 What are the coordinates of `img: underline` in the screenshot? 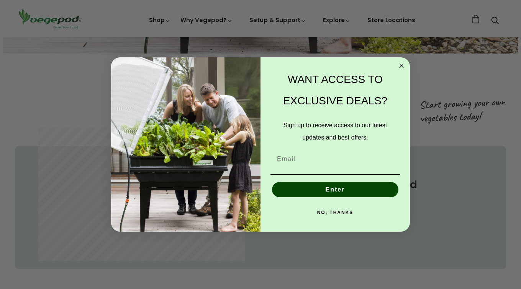 It's located at (335, 175).